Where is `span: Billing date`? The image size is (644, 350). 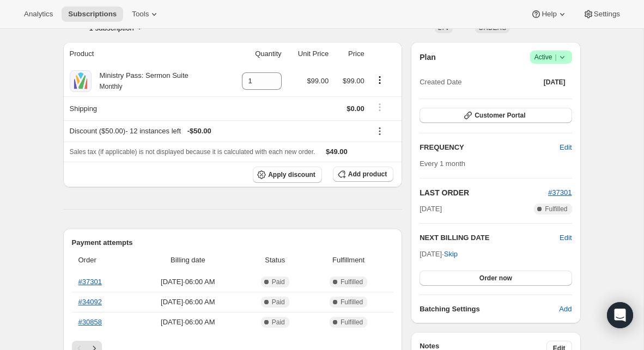 span: Billing date is located at coordinates (188, 260).